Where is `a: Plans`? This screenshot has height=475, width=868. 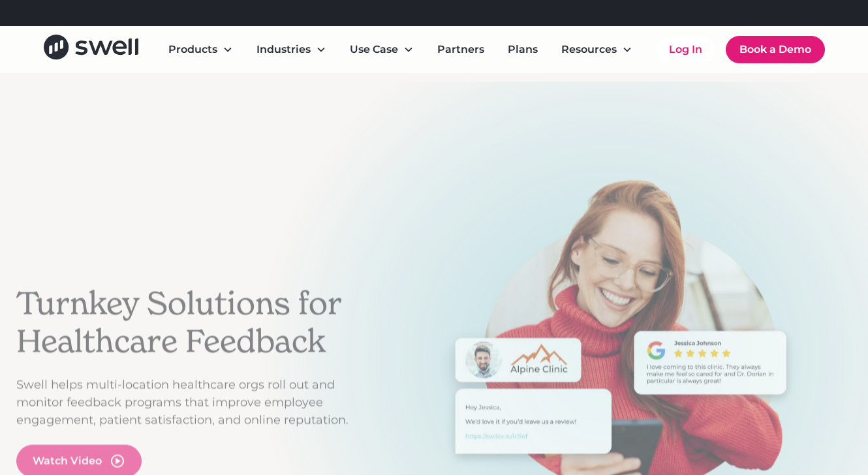 a: Plans is located at coordinates (523, 50).